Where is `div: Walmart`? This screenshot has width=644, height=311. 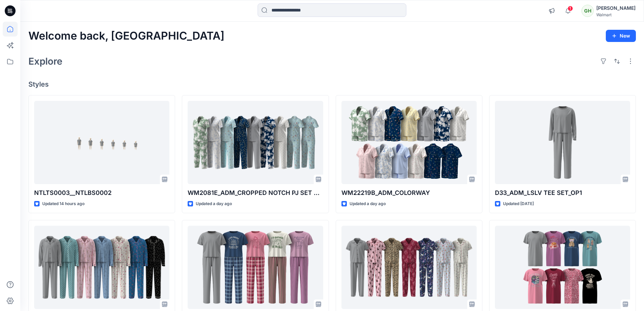
div: Walmart is located at coordinates (616, 14).